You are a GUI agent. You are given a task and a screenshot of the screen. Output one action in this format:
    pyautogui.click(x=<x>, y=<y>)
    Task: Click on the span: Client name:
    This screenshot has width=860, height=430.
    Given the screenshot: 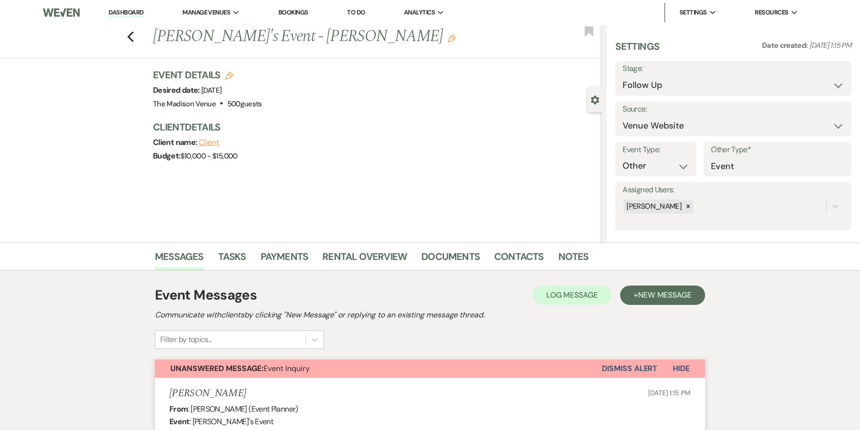 What is the action you would take?
    pyautogui.click(x=176, y=142)
    